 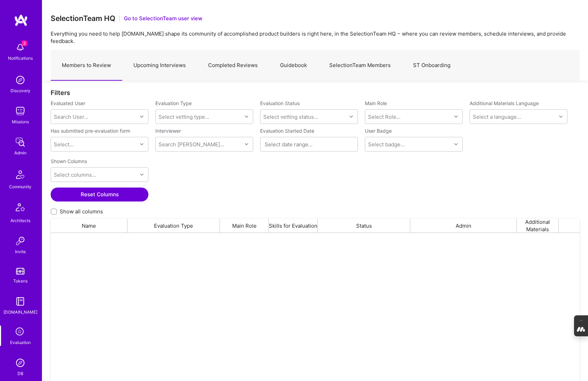 What do you see at coordinates (20, 174) in the screenshot?
I see `img: Community` at bounding box center [20, 174].